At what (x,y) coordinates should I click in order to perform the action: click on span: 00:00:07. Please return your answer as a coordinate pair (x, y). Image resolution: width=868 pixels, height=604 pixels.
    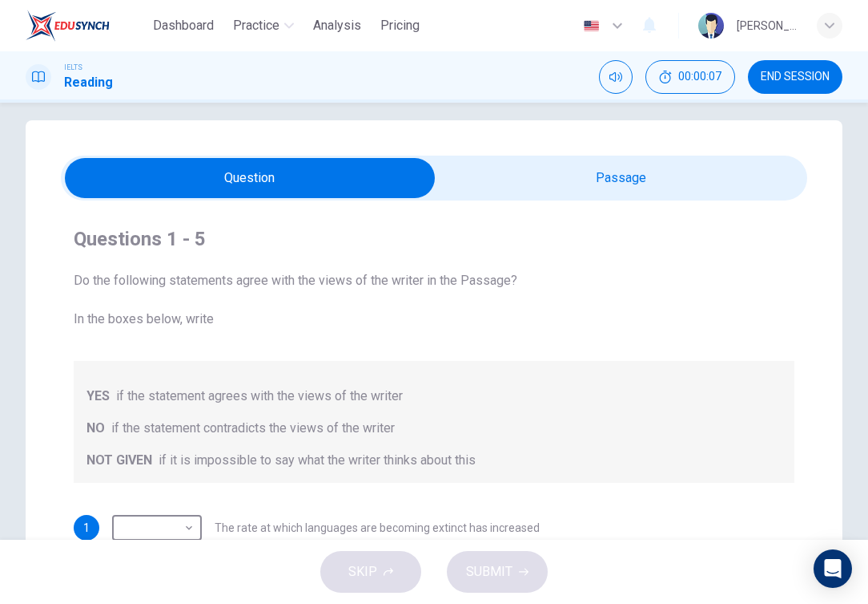
    Looking at the image, I should click on (701, 77).